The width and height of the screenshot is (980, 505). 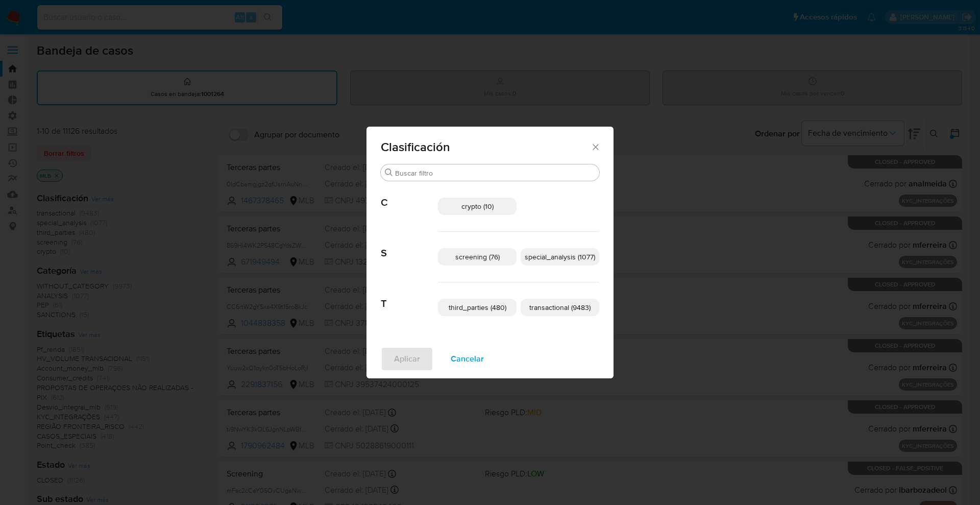 I want to click on span: special_analysis (1077), so click(x=560, y=257).